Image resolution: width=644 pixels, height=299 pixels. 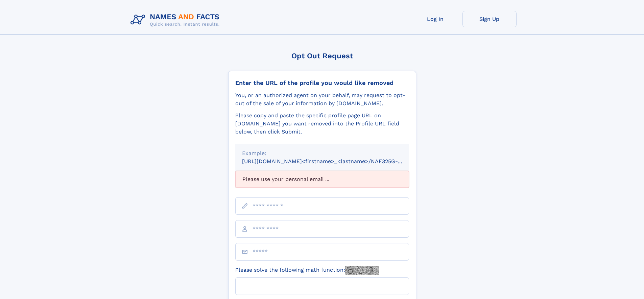 I want to click on a: Sign Up, so click(x=489, y=19).